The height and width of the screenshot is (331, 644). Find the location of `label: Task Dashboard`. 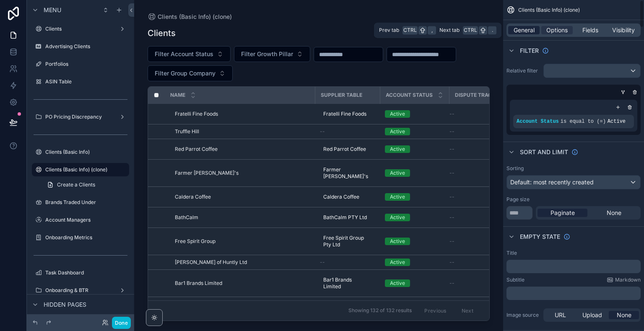

label: Task Dashboard is located at coordinates (86, 272).